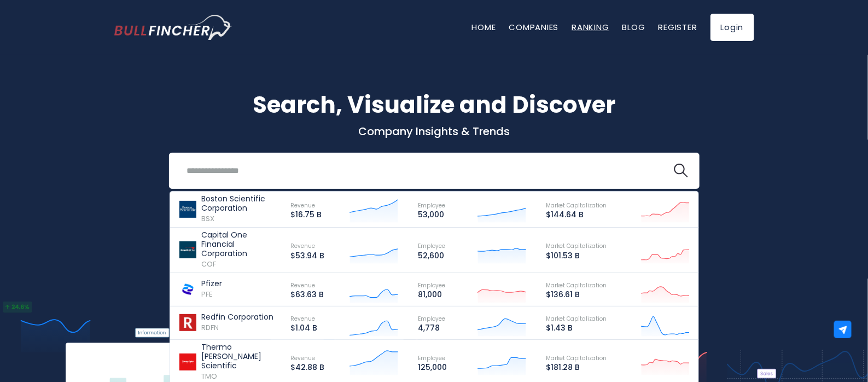 This screenshot has height=382, width=868. What do you see at coordinates (212, 283) in the screenshot?
I see `p: Pfizer` at bounding box center [212, 283].